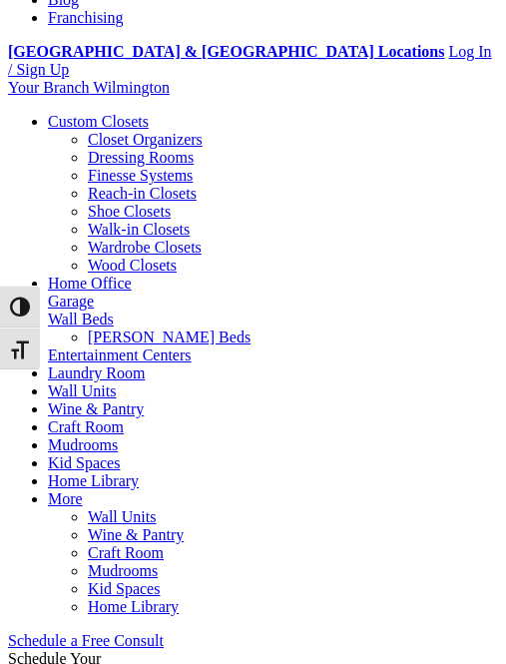 The width and height of the screenshot is (506, 664). Describe the element at coordinates (81, 318) in the screenshot. I see `a: Wall Beds` at that location.